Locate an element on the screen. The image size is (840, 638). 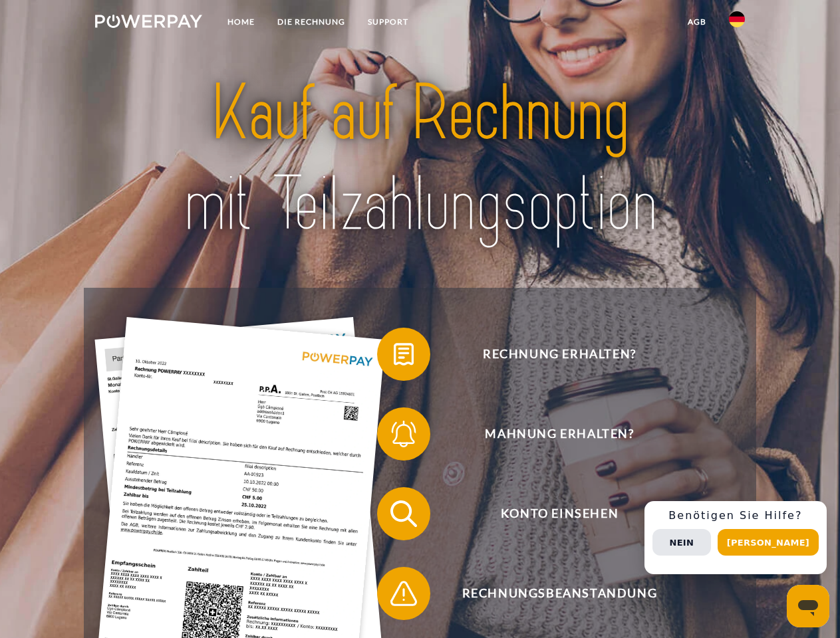
a: SUPPORT is located at coordinates (388, 22).